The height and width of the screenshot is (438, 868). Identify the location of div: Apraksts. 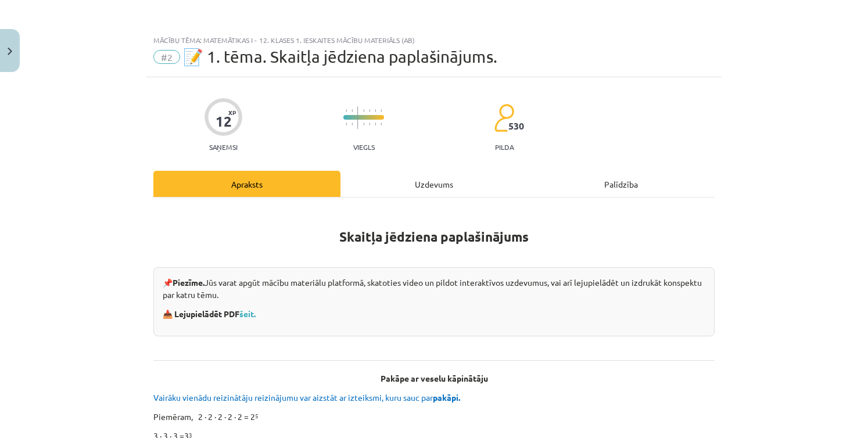
(247, 183).